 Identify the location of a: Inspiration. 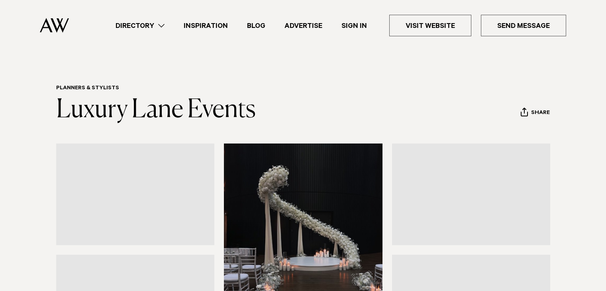
(206, 26).